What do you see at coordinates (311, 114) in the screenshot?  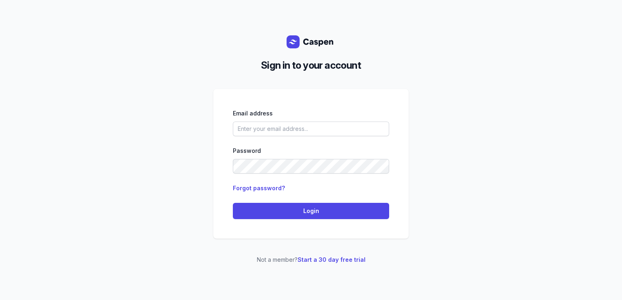 I see `div: Email address` at bounding box center [311, 114].